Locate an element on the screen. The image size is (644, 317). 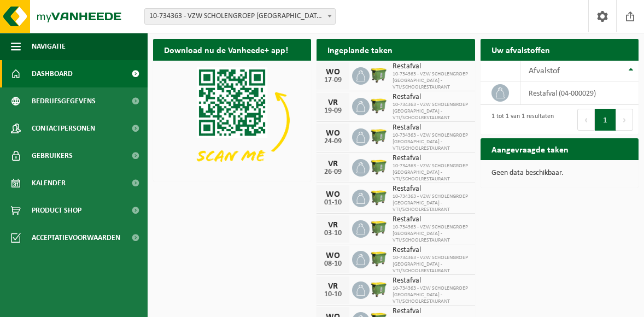
button: Next is located at coordinates (625, 120).